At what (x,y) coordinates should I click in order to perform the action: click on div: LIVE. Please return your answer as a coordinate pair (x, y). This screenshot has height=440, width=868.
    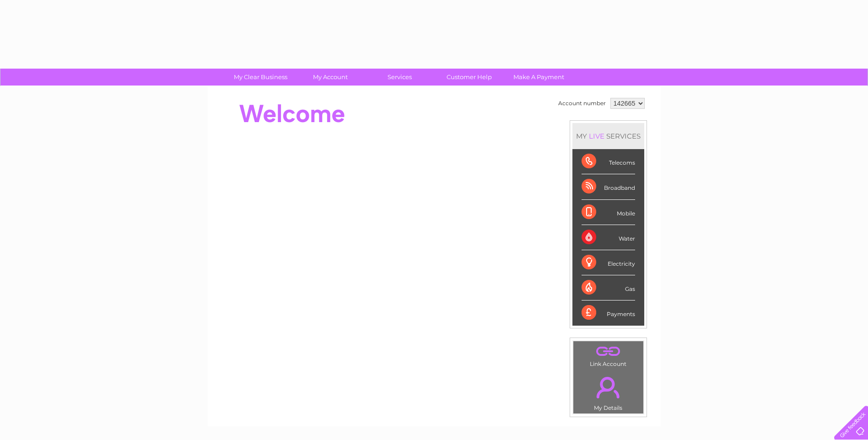
    Looking at the image, I should click on (597, 136).